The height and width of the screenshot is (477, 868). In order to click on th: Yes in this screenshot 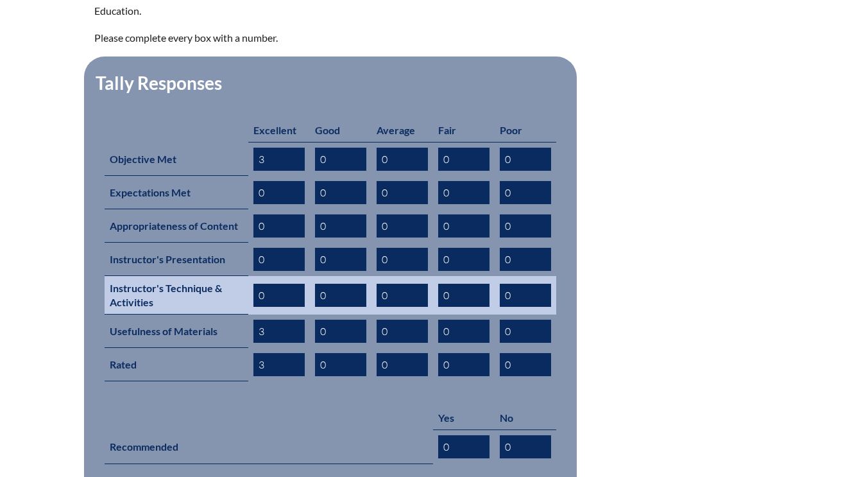, I will do `click(464, 418)`.